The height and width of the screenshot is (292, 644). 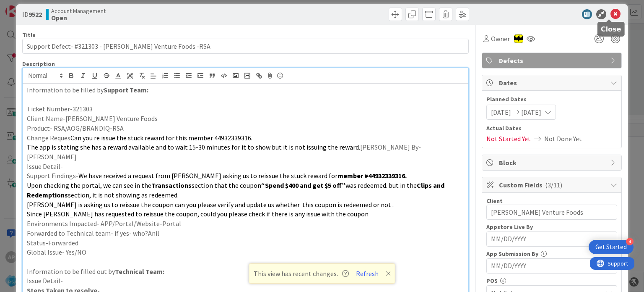 I want to click on p: Product- RSA/AOG/BRANDIQ-RSA, so click(x=245, y=128).